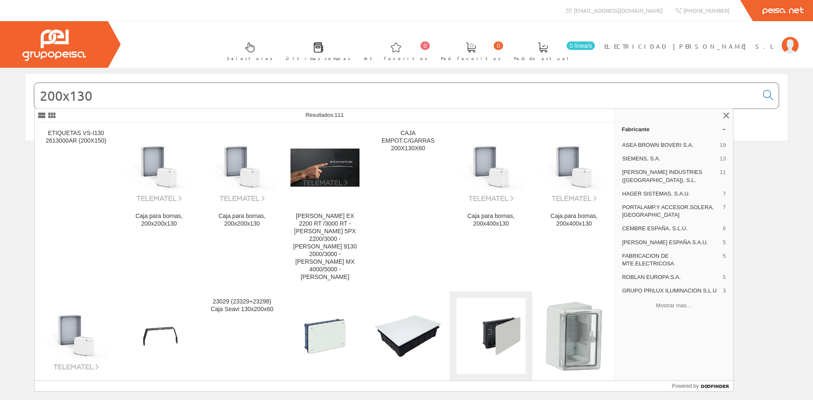 This screenshot has width=813, height=400. Describe the element at coordinates (76, 336) in the screenshot. I see `img: Caja para bornas, 200x300x130` at that location.